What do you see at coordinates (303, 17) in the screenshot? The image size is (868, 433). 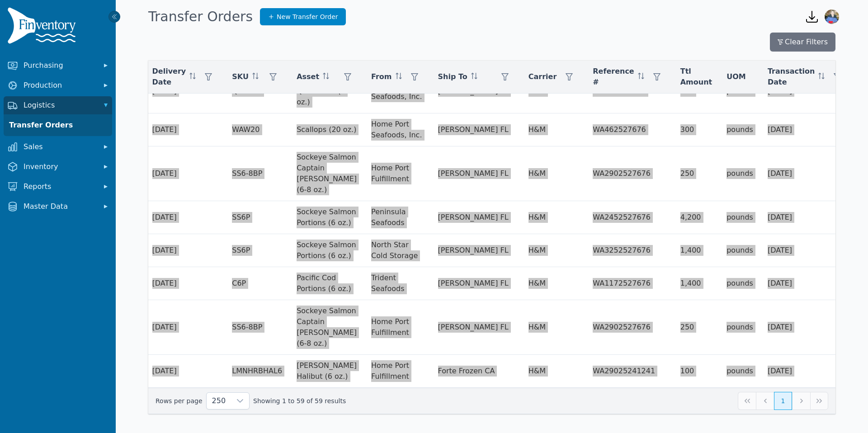 I see `a: New Transfer Order` at bounding box center [303, 17].